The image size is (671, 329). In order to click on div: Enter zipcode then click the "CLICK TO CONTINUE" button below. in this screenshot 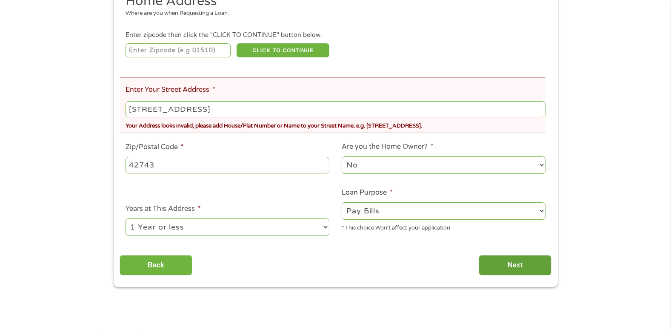, I will do `click(335, 35)`.